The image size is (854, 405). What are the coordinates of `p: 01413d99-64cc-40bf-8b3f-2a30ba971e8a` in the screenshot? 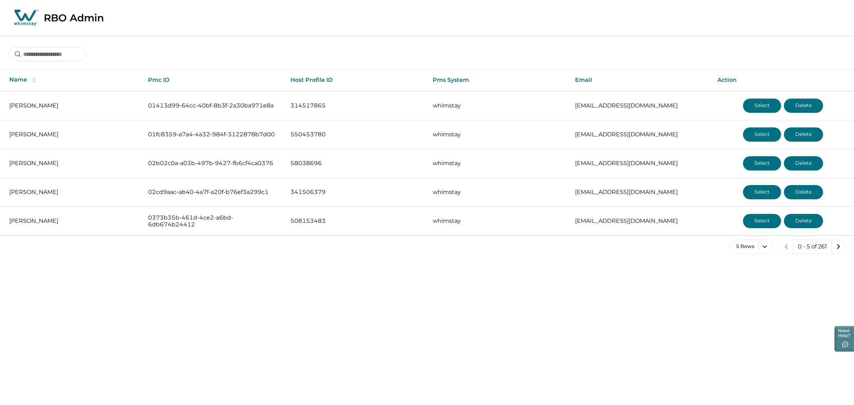 It's located at (214, 106).